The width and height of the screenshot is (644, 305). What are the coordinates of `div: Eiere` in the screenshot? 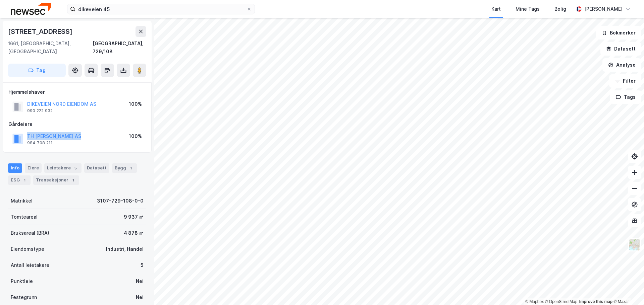 It's located at (33, 168).